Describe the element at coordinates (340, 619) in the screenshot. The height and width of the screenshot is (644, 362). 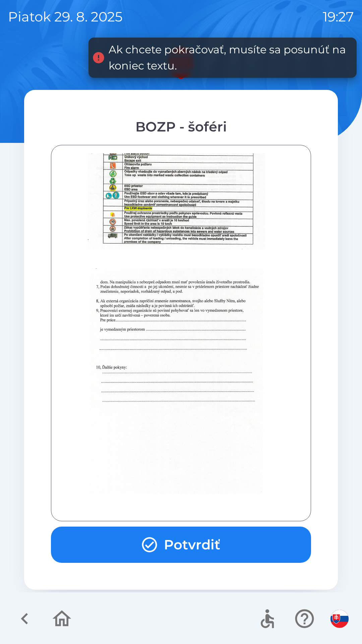
I see `img: sk flag` at that location.